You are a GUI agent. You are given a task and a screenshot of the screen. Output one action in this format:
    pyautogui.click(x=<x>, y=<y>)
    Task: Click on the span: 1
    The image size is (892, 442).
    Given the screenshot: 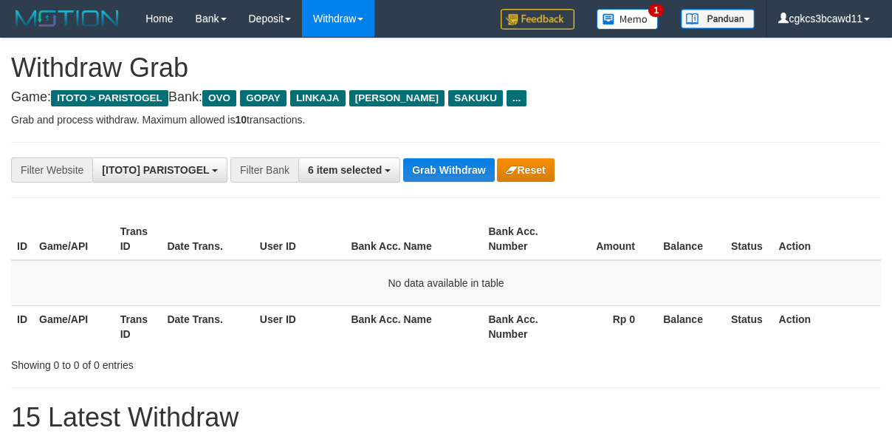 What is the action you would take?
    pyautogui.click(x=656, y=10)
    